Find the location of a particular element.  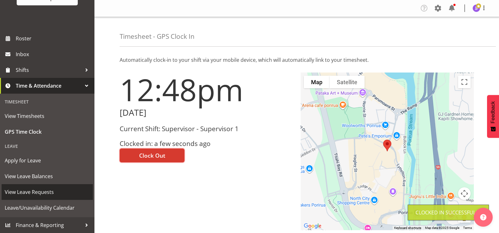

span: View Timesheets is located at coordinates (47, 116).